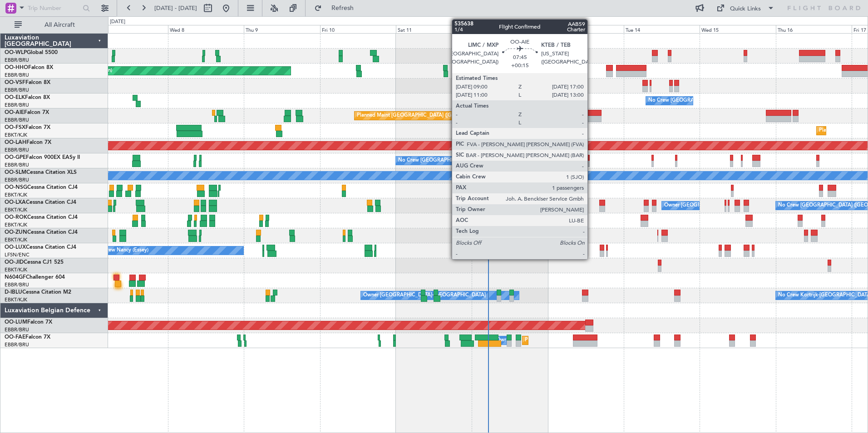 The image size is (868, 433). Describe the element at coordinates (27, 337) in the screenshot. I see `a: OO-FAEFalcon 7X` at that location.